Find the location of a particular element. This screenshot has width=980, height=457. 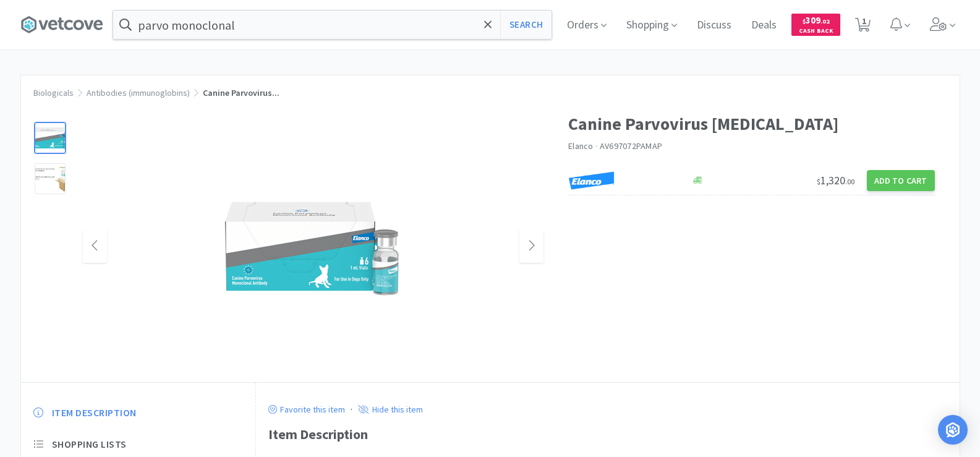

img: 1aee83fcbf3f47a499b82b70fa25c1f5_415453.png is located at coordinates (313, 246).